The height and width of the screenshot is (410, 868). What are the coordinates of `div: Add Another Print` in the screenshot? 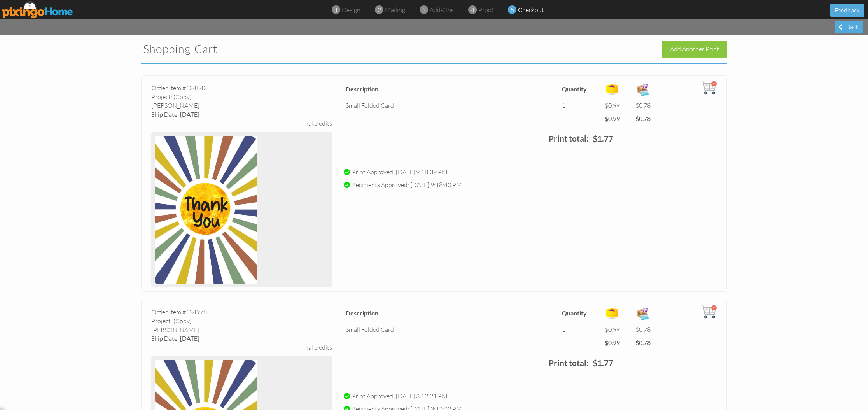 It's located at (695, 49).